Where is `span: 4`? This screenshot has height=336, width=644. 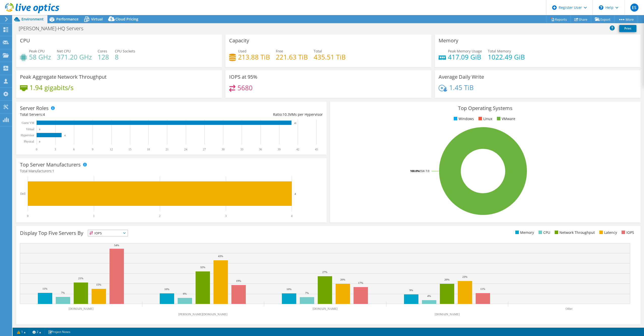
span: 4 is located at coordinates (44, 114).